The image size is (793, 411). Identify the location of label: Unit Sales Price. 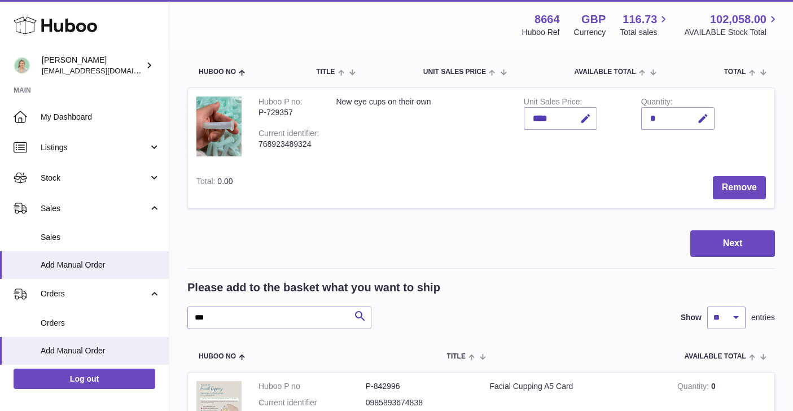
(552, 103).